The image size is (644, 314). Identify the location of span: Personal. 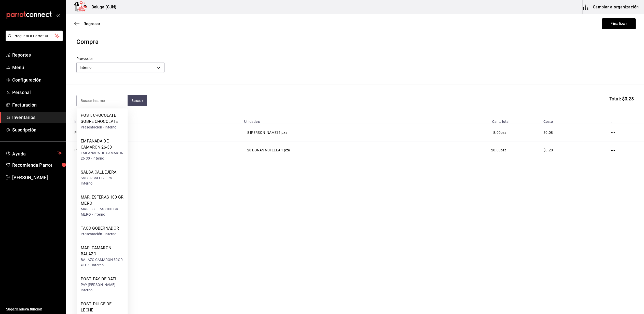
(37, 92).